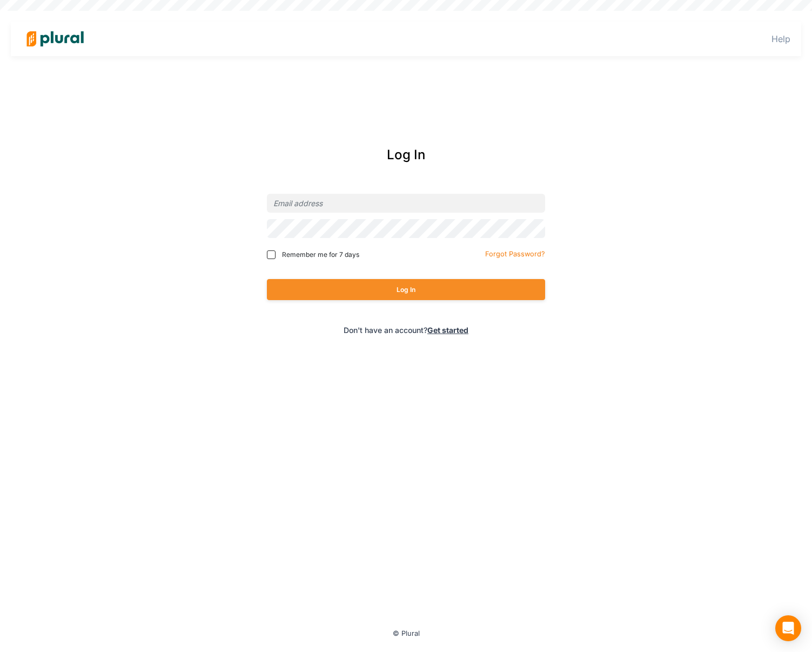 This screenshot has height=652, width=812. What do you see at coordinates (514, 253) in the screenshot?
I see `a: Forgot Password?` at bounding box center [514, 253].